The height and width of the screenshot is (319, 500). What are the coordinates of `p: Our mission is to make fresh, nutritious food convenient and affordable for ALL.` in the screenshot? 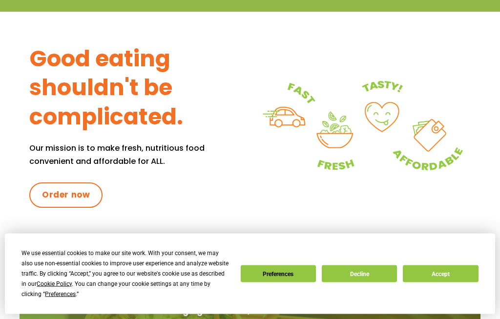 It's located at (140, 155).